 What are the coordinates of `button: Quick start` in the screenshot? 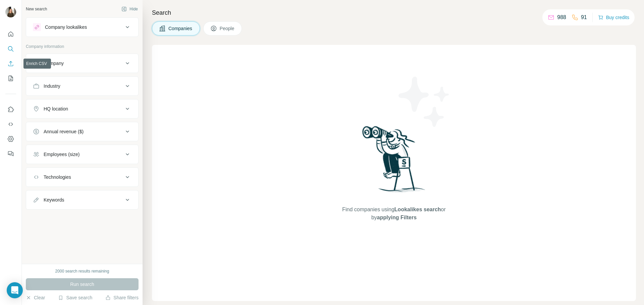 It's located at (11, 34).